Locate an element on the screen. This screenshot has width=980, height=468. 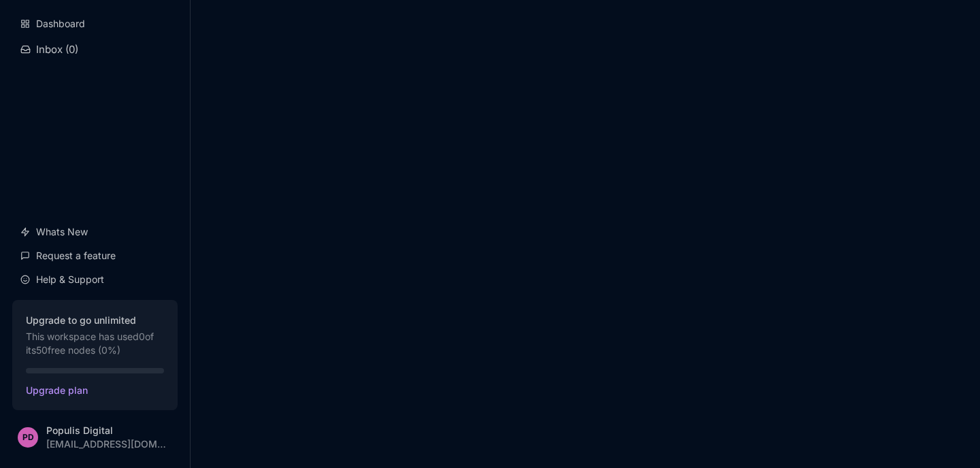
div: Populis Digital is located at coordinates (106, 430).